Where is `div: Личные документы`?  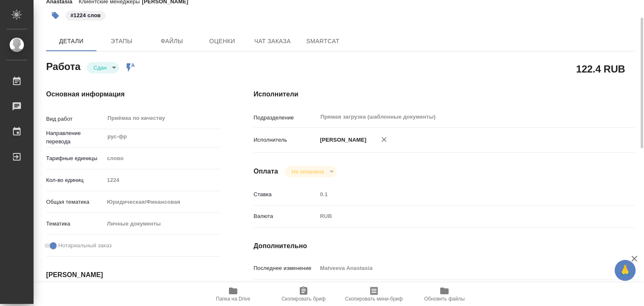
div: Личные документы is located at coordinates (162, 224).